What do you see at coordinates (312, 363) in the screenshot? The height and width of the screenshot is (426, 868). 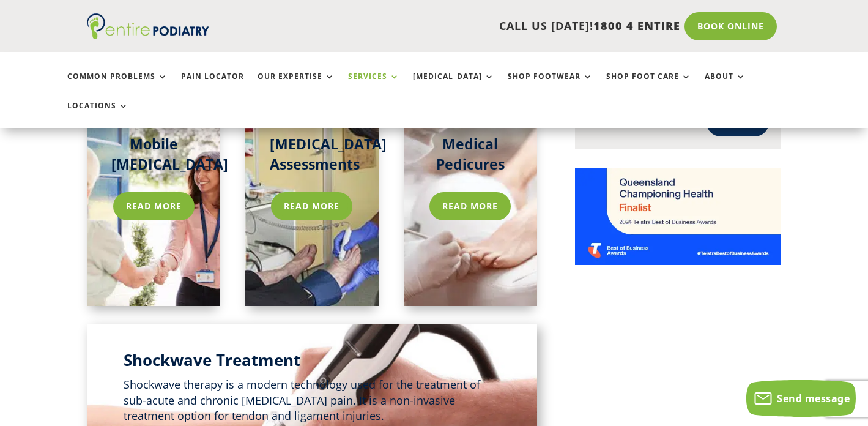 I see `h2: Shockwave Treatment` at bounding box center [312, 363].